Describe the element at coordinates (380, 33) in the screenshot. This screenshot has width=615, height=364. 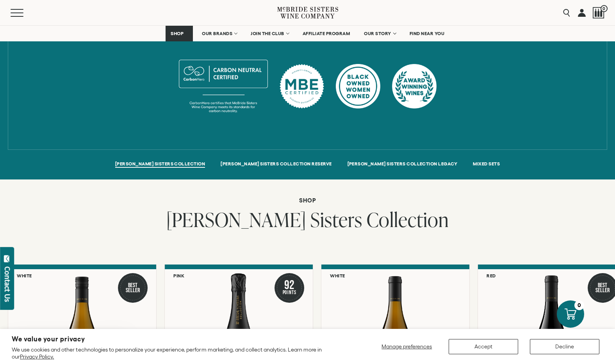
I see `a: OUR STORY` at that location.